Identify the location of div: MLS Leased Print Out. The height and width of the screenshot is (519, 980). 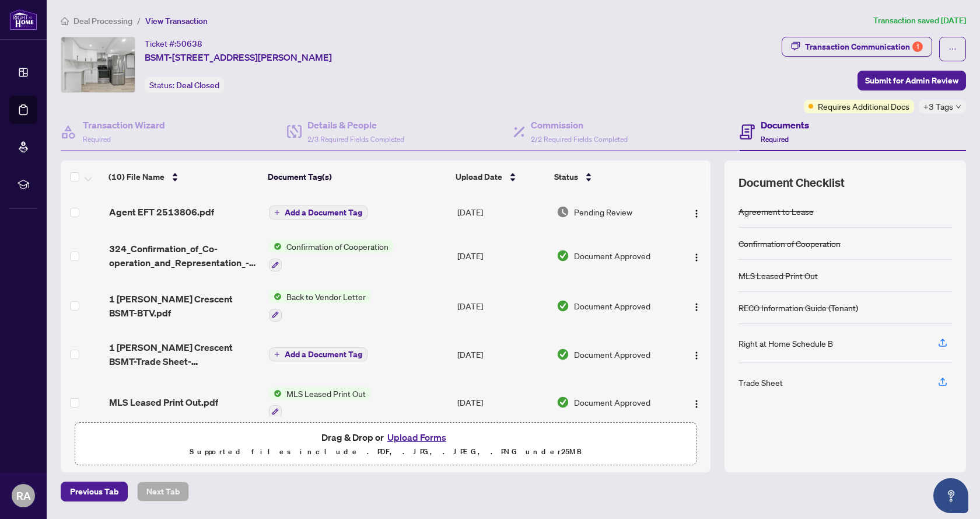
(778, 276).